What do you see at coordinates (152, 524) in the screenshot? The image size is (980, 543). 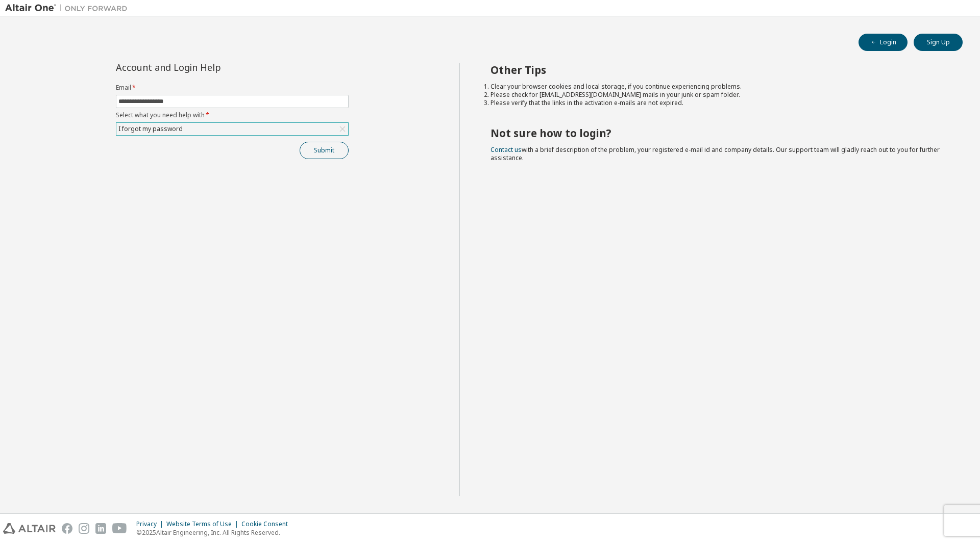 I see `div: Privacy` at bounding box center [152, 524].